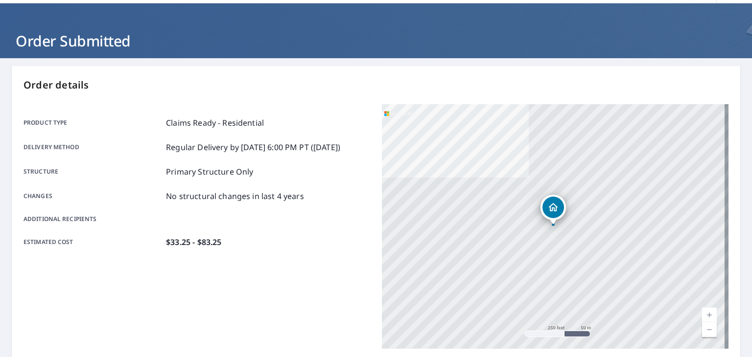  What do you see at coordinates (376, 41) in the screenshot?
I see `h1: Order Submitted` at bounding box center [376, 41].